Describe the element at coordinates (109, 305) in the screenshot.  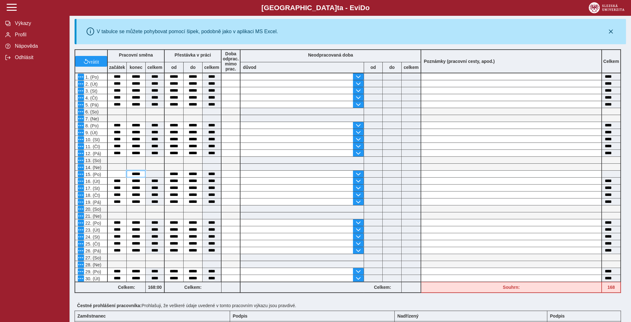
I see `b: Čestné prohlášení pracovníka:` at that location.